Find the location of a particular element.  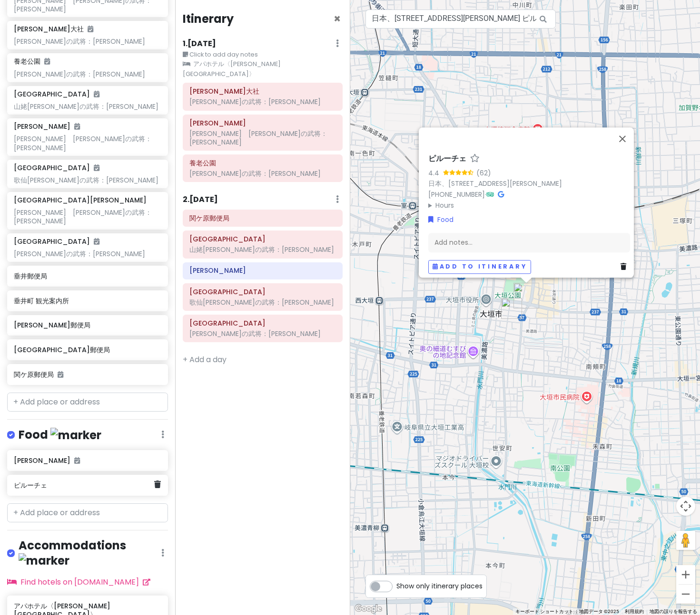

button: Add to itinerary is located at coordinates (480, 267).